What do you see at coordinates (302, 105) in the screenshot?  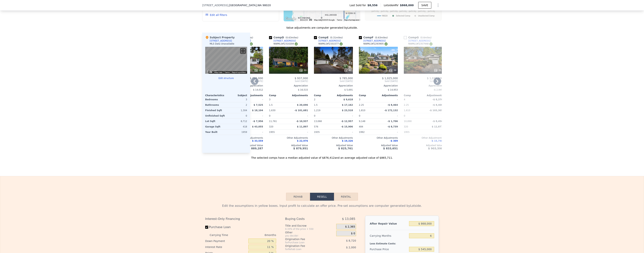 I see `span: $ 20,696` at bounding box center [302, 105].